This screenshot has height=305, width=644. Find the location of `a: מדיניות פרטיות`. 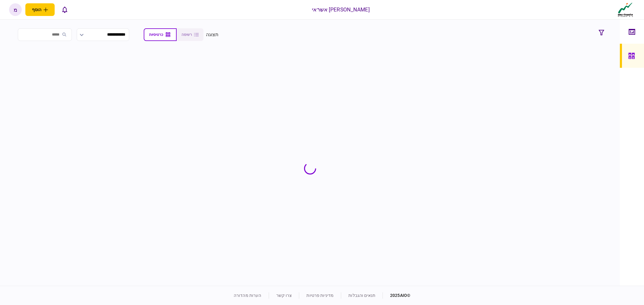

a: מדיניות פרטיות is located at coordinates (320, 295).